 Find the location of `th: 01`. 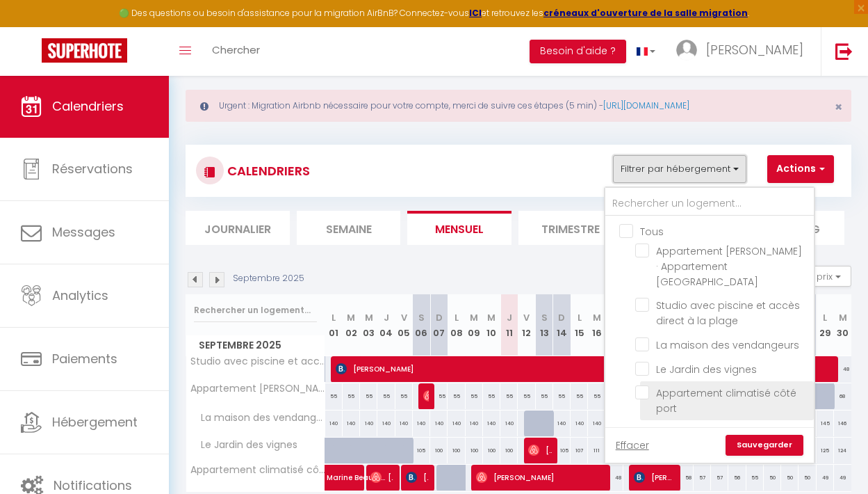

th: 01 is located at coordinates (334, 325).